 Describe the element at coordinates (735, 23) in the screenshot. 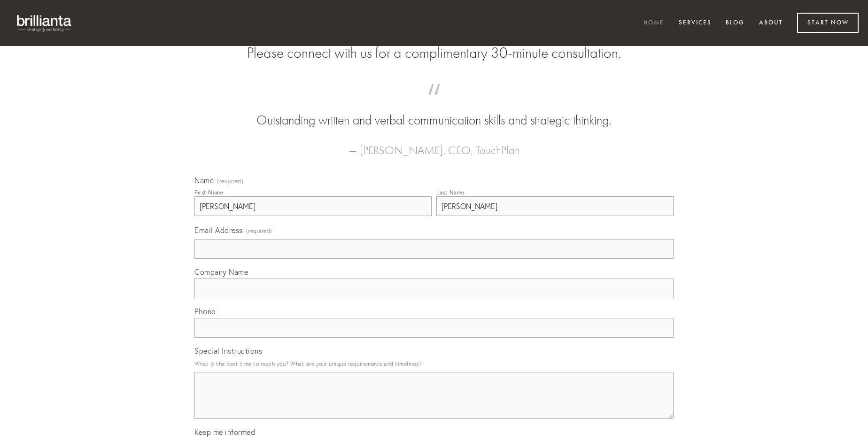

I see `a: Blog` at that location.